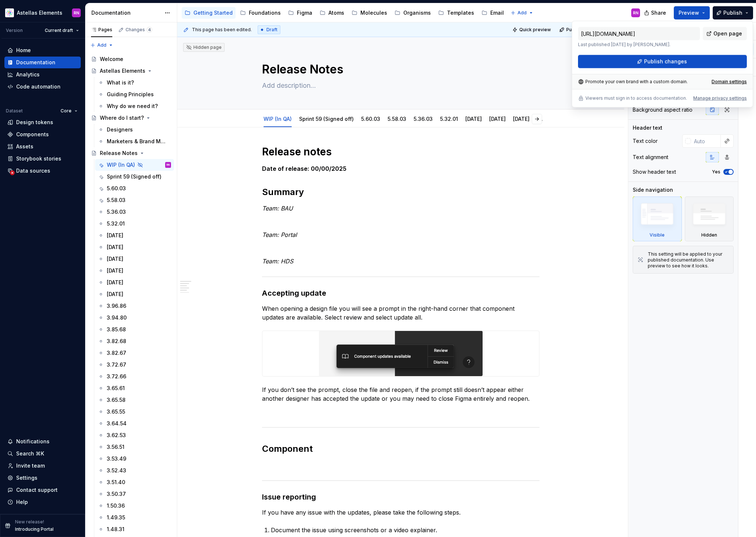 The height and width of the screenshot is (537, 756). Describe the element at coordinates (117, 212) in the screenshot. I see `div: 5.36.03` at that location.